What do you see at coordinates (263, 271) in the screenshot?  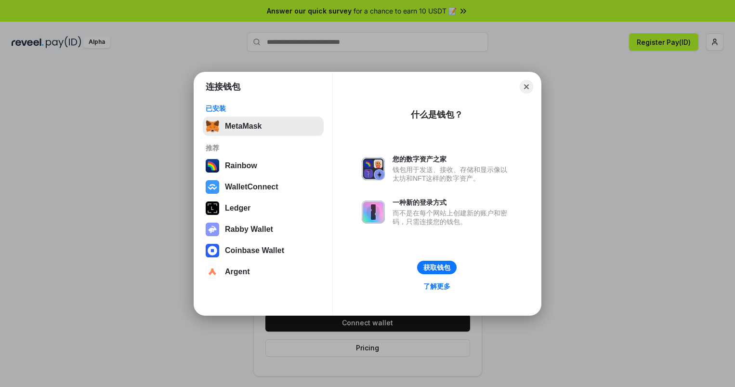 I see `button: Argent` at bounding box center [263, 271].